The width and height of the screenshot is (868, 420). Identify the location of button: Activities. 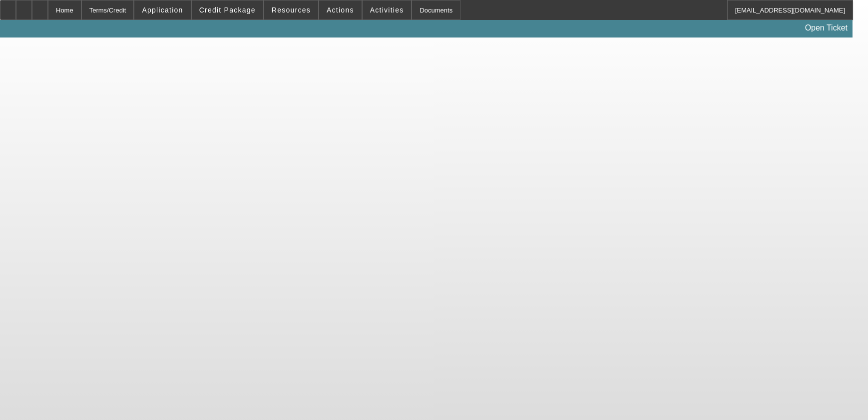
(387, 10).